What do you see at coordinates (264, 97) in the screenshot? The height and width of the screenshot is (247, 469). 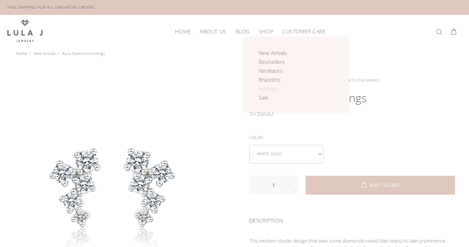 I see `span: Sale` at bounding box center [264, 97].